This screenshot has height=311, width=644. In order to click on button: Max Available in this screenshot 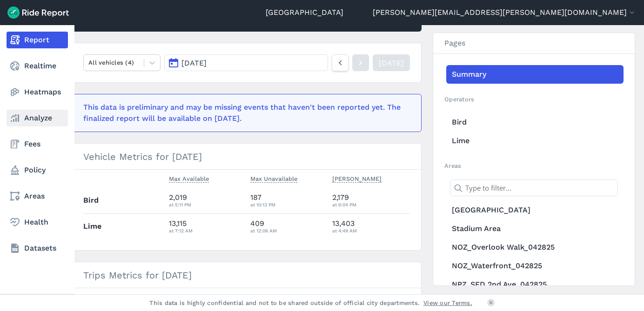, I will do `click(189, 179)`.